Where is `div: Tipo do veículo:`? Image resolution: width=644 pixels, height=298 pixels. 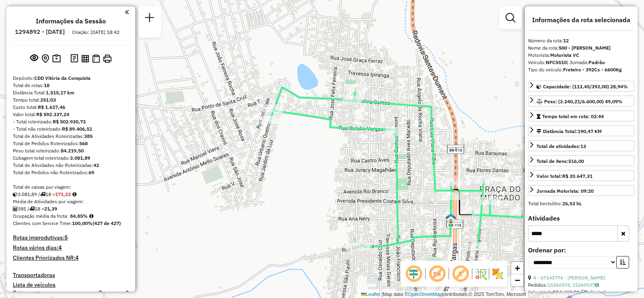 div: Tipo do veículo: is located at coordinates (581, 69).